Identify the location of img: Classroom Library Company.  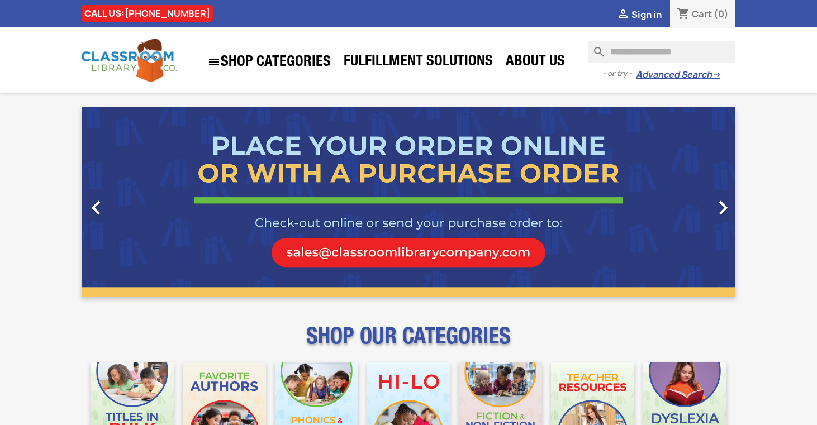
(129, 60).